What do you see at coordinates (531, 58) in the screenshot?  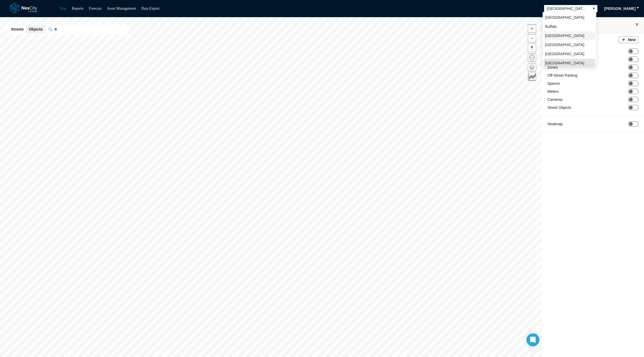 I see `button: Home` at bounding box center [531, 58].